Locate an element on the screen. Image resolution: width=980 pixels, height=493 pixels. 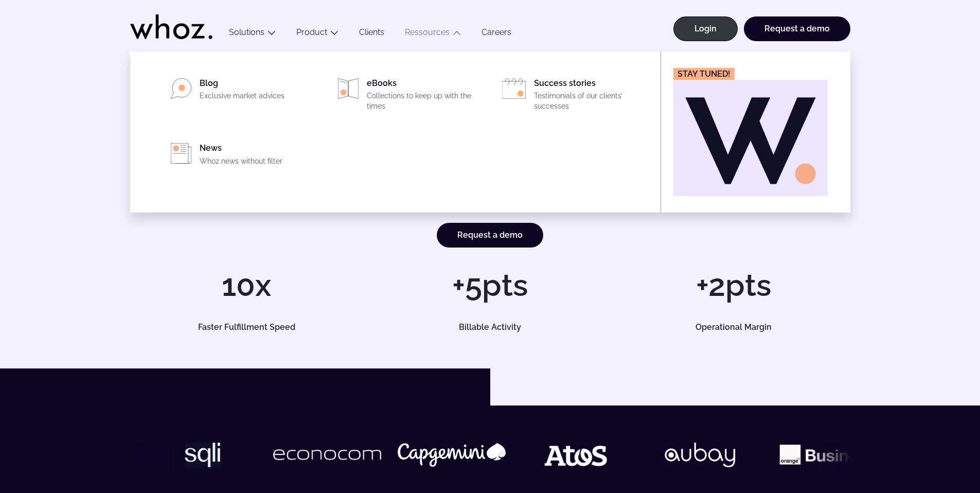
a: Stay tuned! is located at coordinates (751, 132).